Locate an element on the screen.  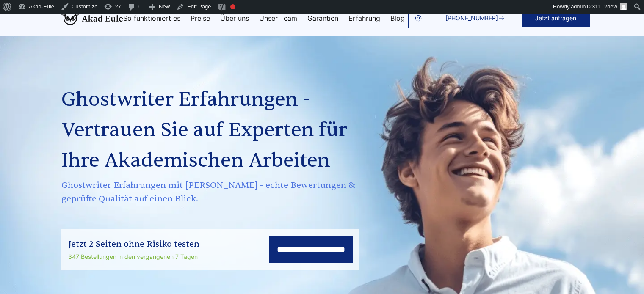
a: Über uns is located at coordinates (234, 18).